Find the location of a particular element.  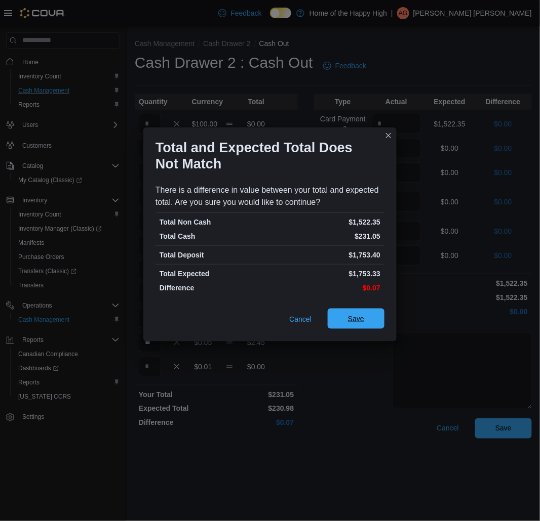

h1: Total and Expected Total Does Not Match is located at coordinates (266, 156).